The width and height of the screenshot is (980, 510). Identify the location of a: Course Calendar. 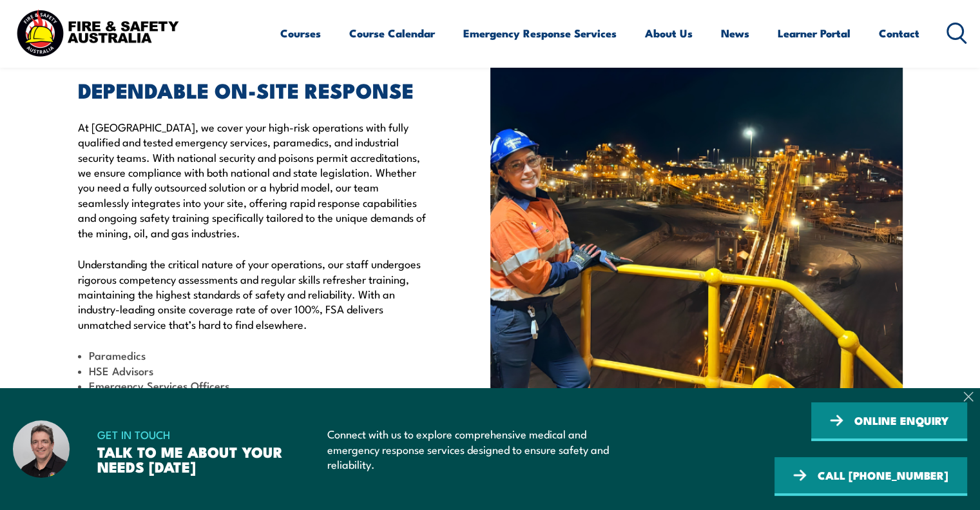
(391, 33).